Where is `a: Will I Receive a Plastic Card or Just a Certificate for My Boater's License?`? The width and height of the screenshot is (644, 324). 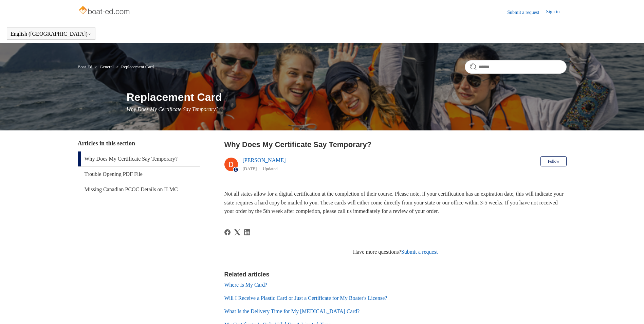
a: Will I Receive a Plastic Card or Just a Certificate for My Boater's License? is located at coordinates (306, 298).